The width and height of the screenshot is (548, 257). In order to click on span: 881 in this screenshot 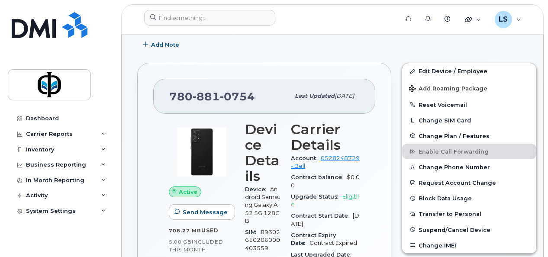, I will do `click(206, 97)`.